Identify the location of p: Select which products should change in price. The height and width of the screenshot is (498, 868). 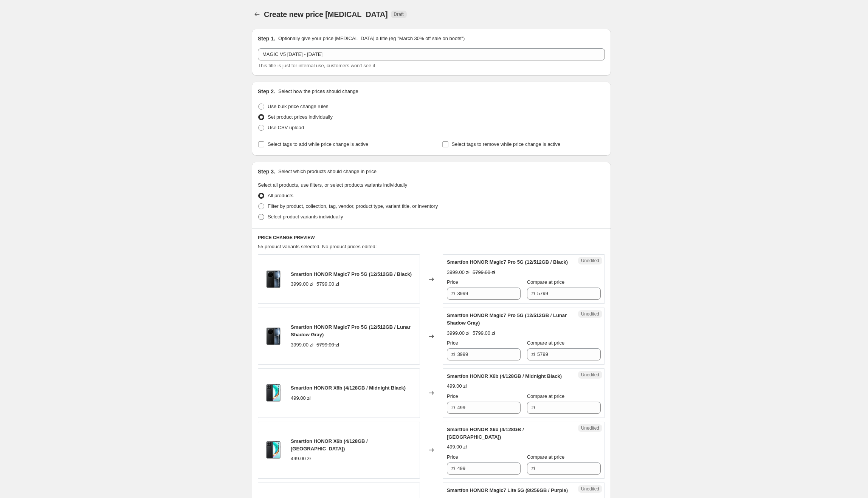
(327, 172).